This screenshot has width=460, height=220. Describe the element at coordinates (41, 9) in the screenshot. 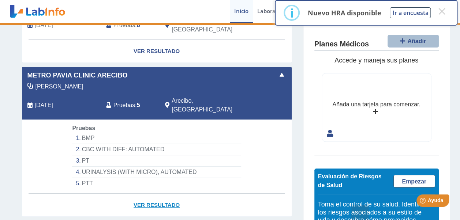

I see `span: Ayuda` at that location.